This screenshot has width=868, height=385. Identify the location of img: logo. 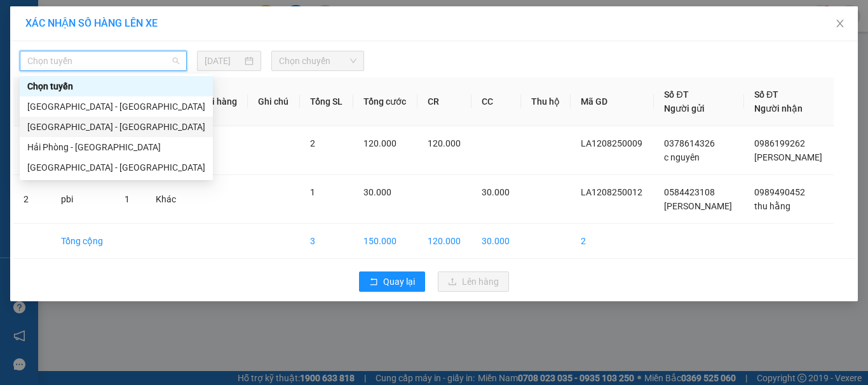
(38, 83).